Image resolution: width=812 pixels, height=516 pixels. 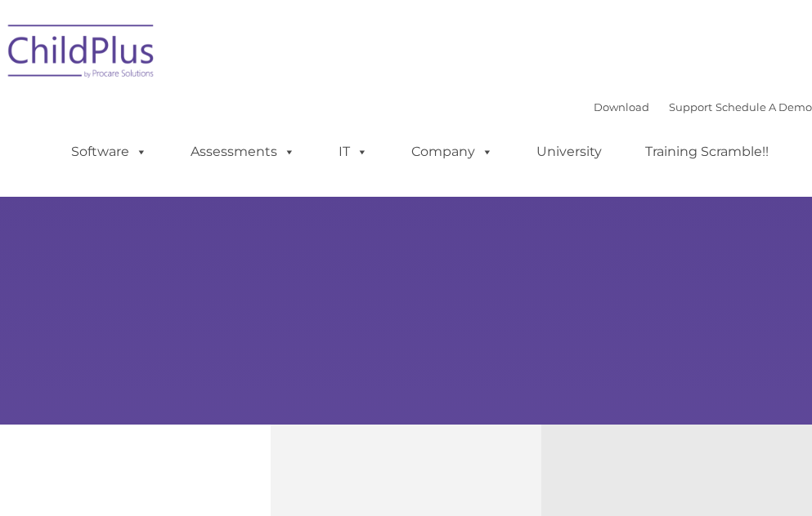 I want to click on a: University, so click(x=569, y=152).